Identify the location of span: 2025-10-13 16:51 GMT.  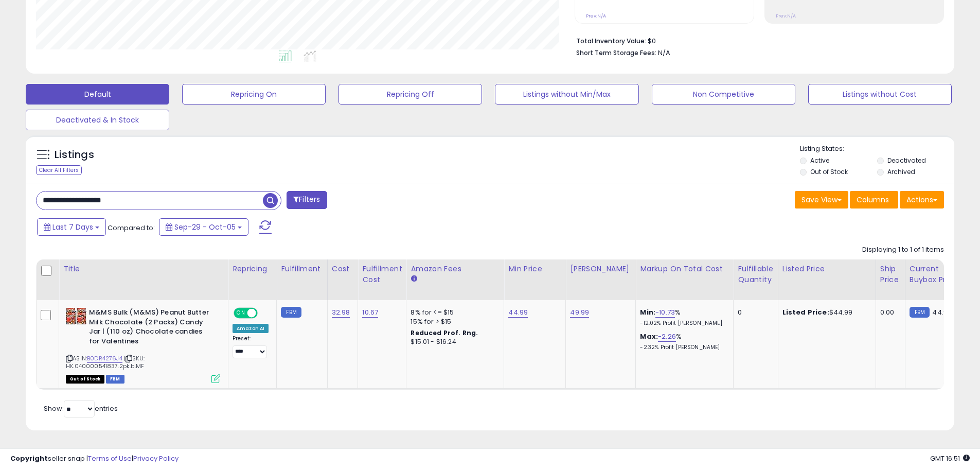
(950, 458).